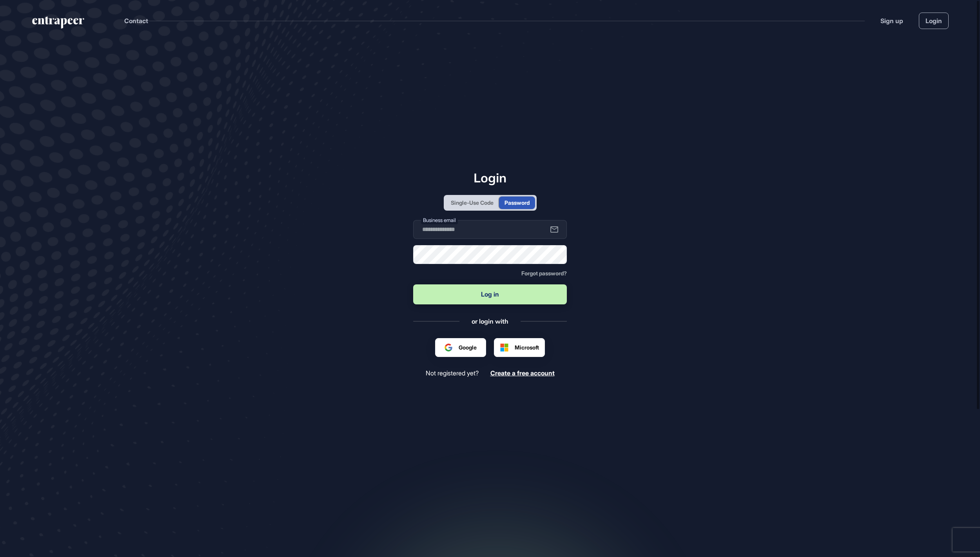 This screenshot has height=557, width=980. Describe the element at coordinates (522, 373) in the screenshot. I see `a: Create a free account` at that location.